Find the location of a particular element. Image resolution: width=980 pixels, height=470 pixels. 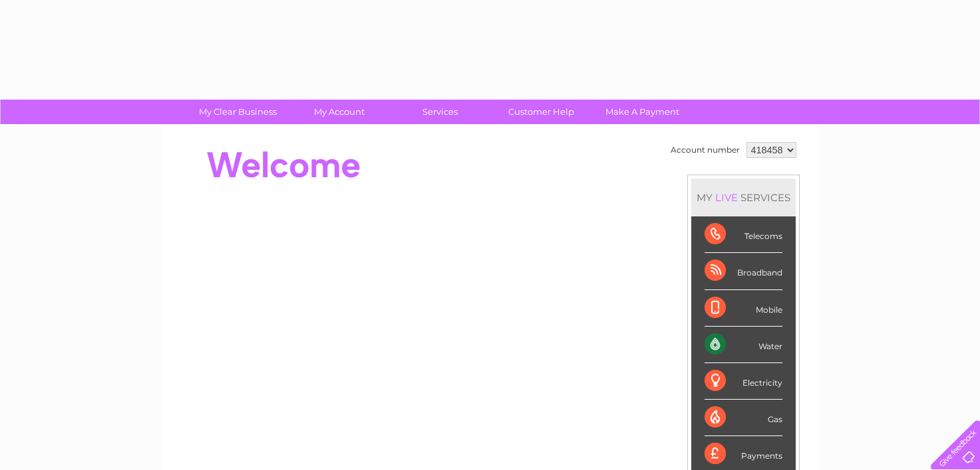

div: Water is located at coordinates (743, 345).